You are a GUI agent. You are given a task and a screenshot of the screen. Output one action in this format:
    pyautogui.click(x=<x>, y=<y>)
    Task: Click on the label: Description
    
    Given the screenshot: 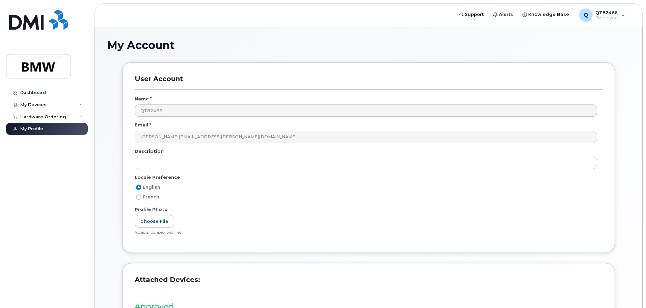 What is the action you would take?
    pyautogui.click(x=149, y=151)
    